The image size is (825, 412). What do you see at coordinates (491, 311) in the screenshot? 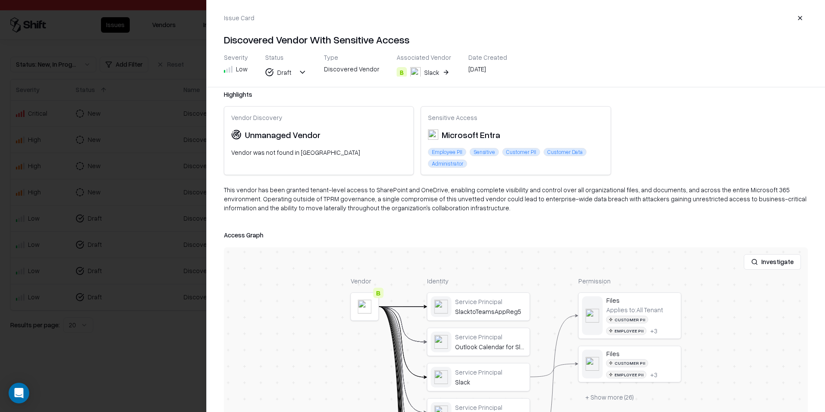
I see `div: SlacktoTeamsAppReg5` at bounding box center [491, 311].